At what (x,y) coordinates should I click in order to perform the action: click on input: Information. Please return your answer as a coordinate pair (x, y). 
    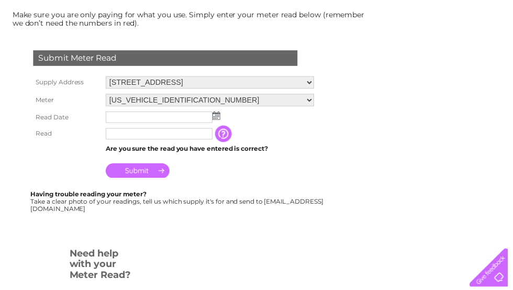
    Looking at the image, I should click on (227, 135).